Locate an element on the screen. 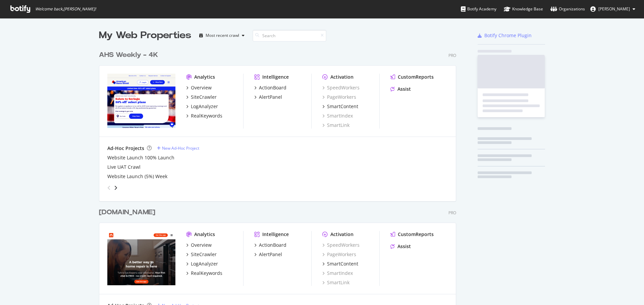 The width and height of the screenshot is (644, 305). div: Ad-Hoc Projects is located at coordinates (126, 149).